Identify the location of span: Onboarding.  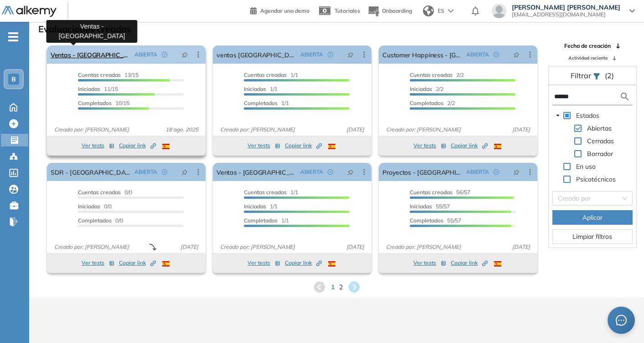
(397, 11).